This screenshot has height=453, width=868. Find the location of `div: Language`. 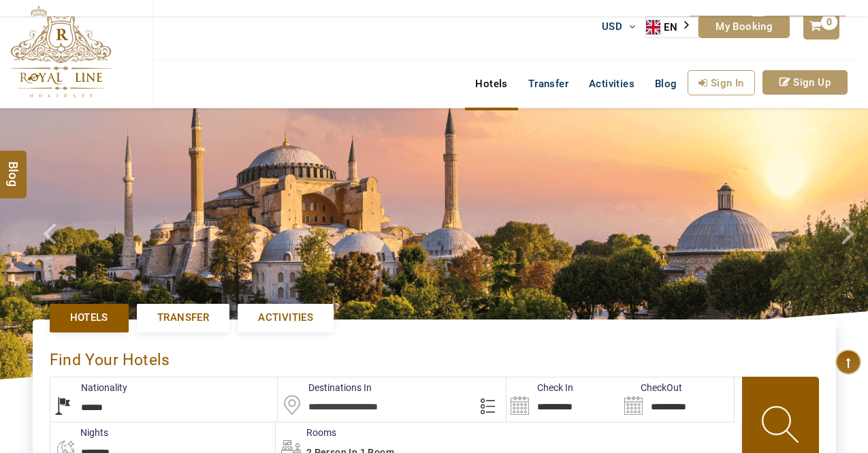

div: Language is located at coordinates (672, 27).